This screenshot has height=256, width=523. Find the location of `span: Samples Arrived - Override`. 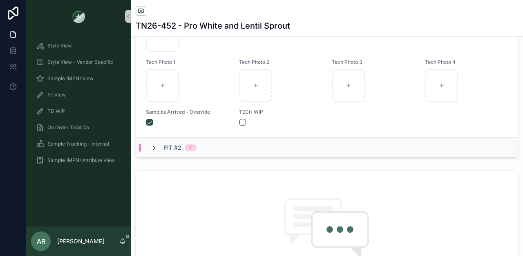

span: Samples Arrived - Override is located at coordinates (188, 112).